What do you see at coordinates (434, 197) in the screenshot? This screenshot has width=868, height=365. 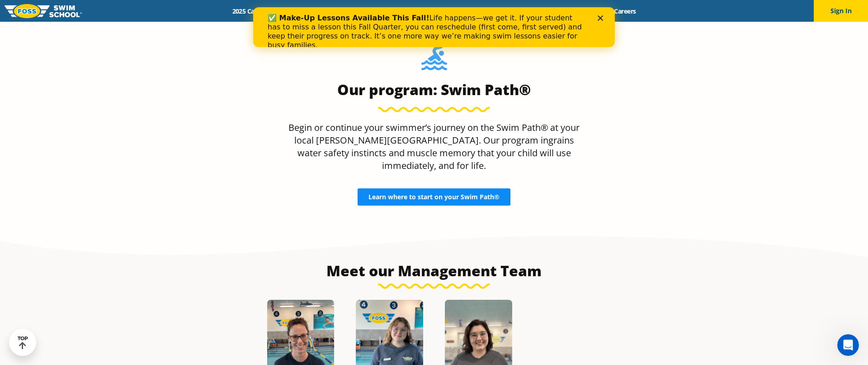 I see `a: Learn where to start on your Swim Path®` at bounding box center [434, 197].